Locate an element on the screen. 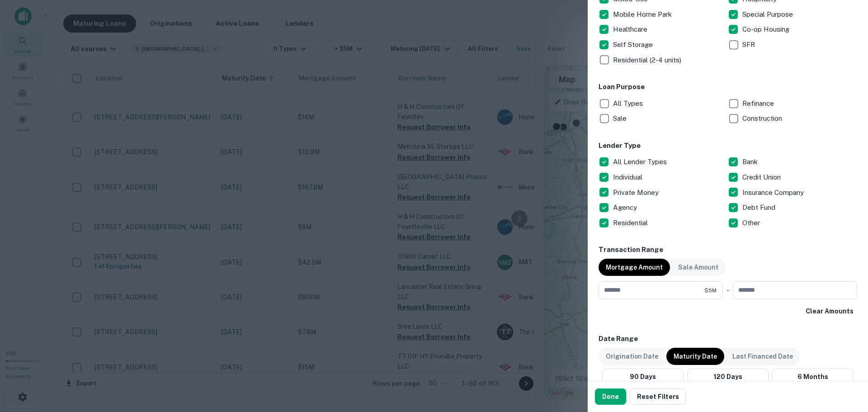 The image size is (868, 412). p: All Lender Types is located at coordinates (640, 162).